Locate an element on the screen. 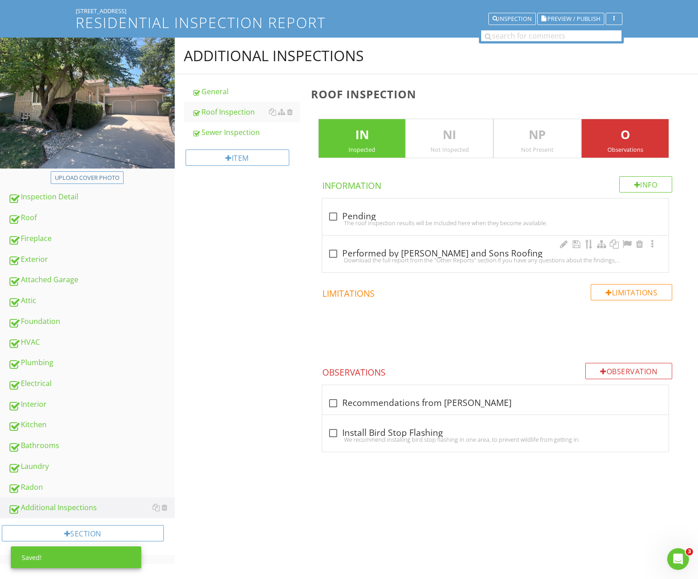 This screenshot has height=579, width=698. div: Limitations is located at coordinates (632, 292).